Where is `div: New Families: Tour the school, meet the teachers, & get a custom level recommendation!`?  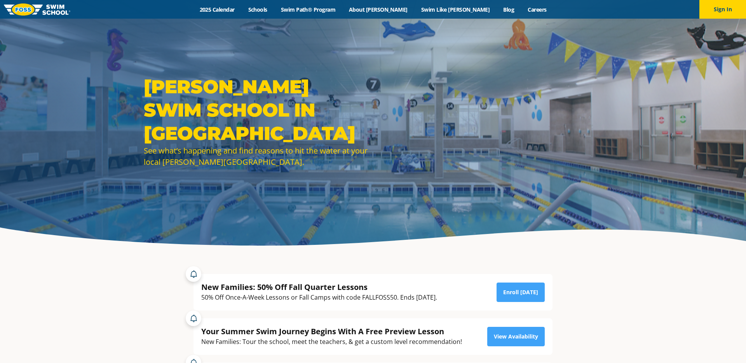
div: New Families: Tour the school, meet the teachers, & get a custom level recommendation! is located at coordinates (331, 342).